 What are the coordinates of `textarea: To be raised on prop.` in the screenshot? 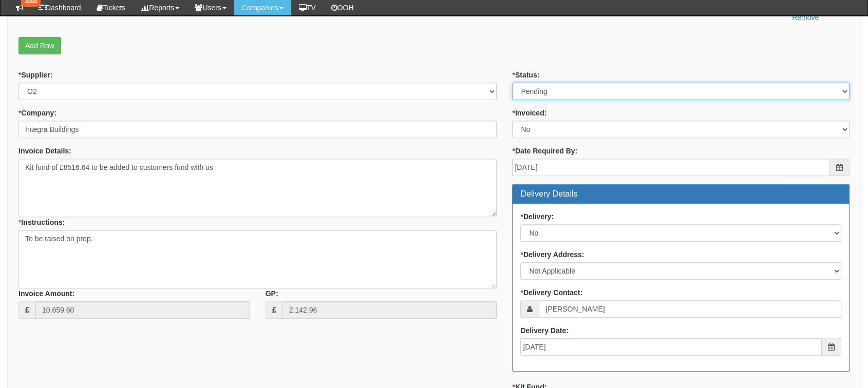 It's located at (257, 259).